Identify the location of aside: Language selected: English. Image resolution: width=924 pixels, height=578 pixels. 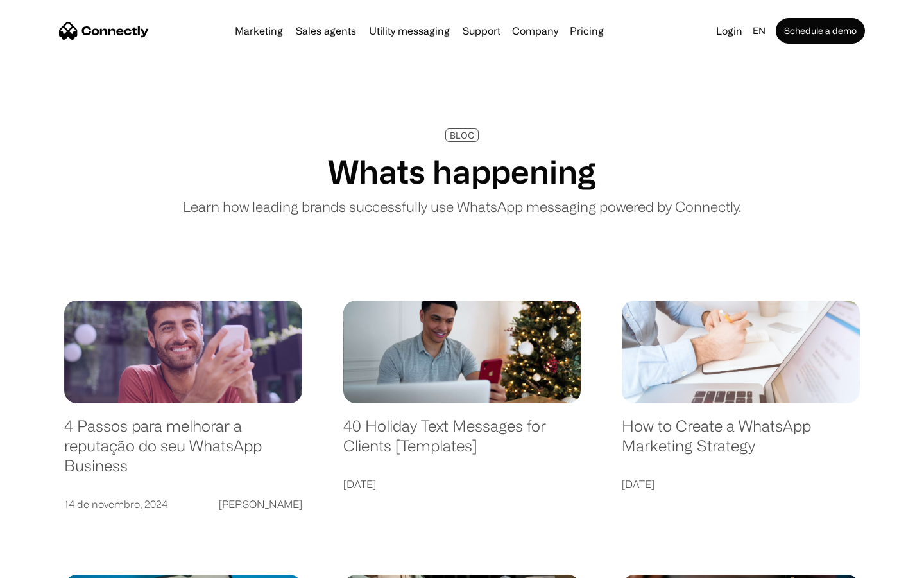
(45, 565).